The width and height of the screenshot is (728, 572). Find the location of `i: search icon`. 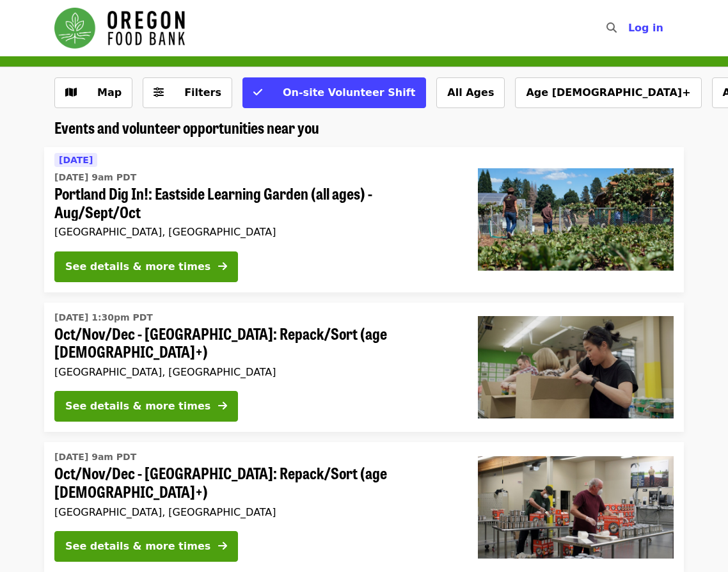

i: search icon is located at coordinates (612, 27).